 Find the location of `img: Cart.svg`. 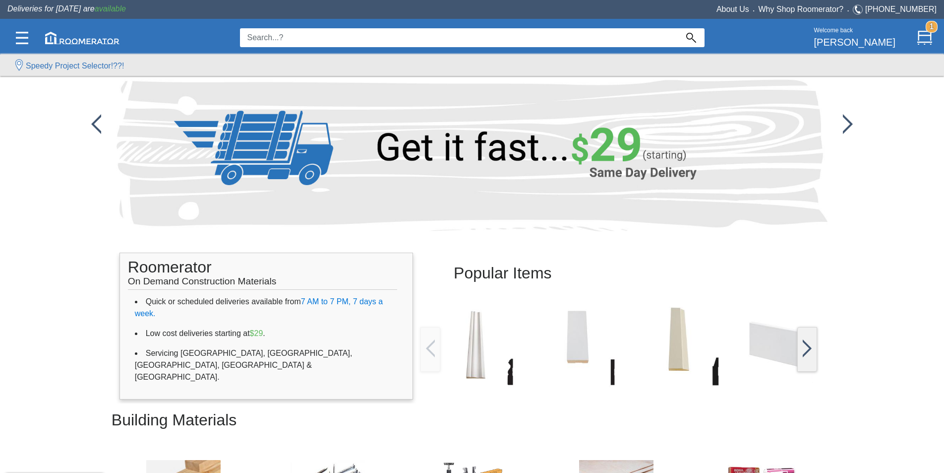

img: Cart.svg is located at coordinates (925, 38).